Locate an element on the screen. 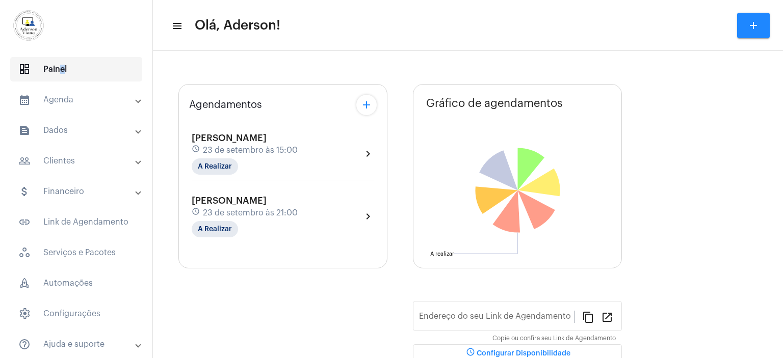  span: Gráfico de agendamentos is located at coordinates (495, 104).